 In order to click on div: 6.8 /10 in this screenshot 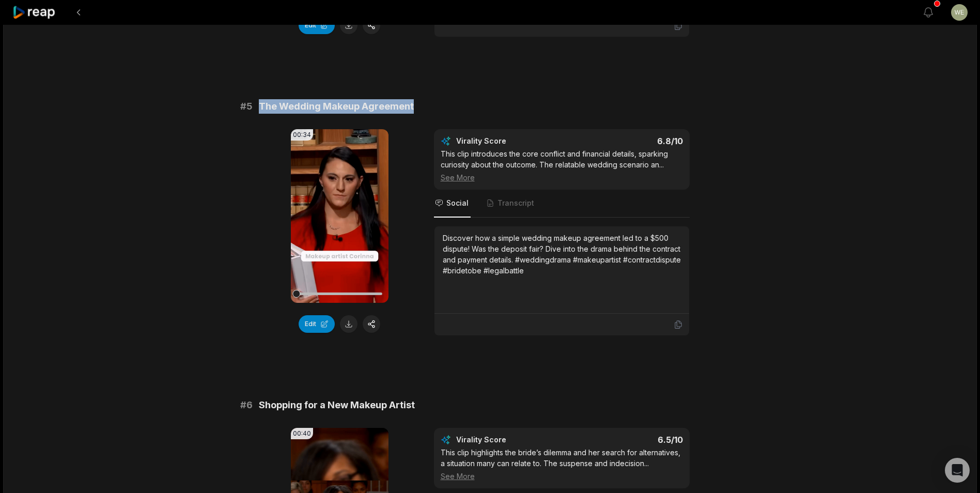, I will do `click(628, 141)`.